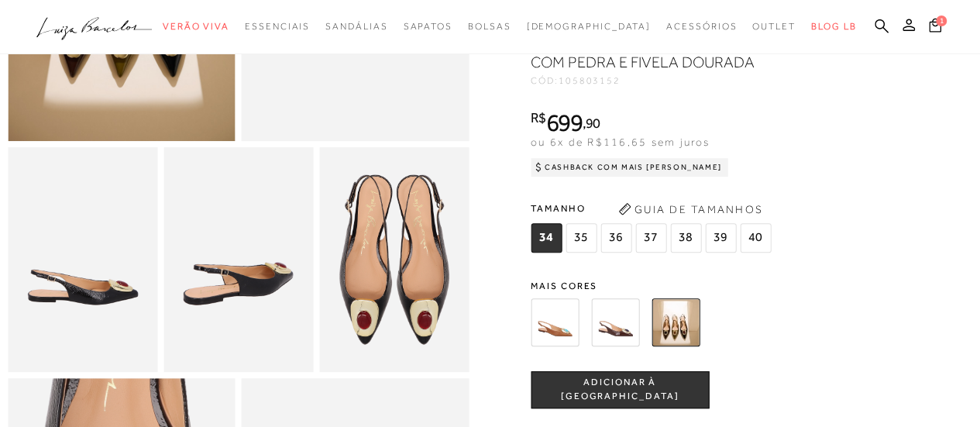  I want to click on span: Sapatos, so click(427, 26).